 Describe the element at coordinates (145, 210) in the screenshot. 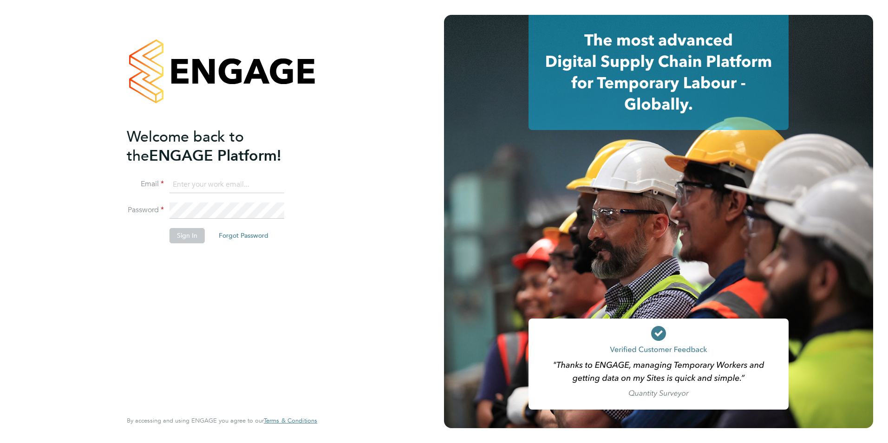

I see `label: Password` at that location.